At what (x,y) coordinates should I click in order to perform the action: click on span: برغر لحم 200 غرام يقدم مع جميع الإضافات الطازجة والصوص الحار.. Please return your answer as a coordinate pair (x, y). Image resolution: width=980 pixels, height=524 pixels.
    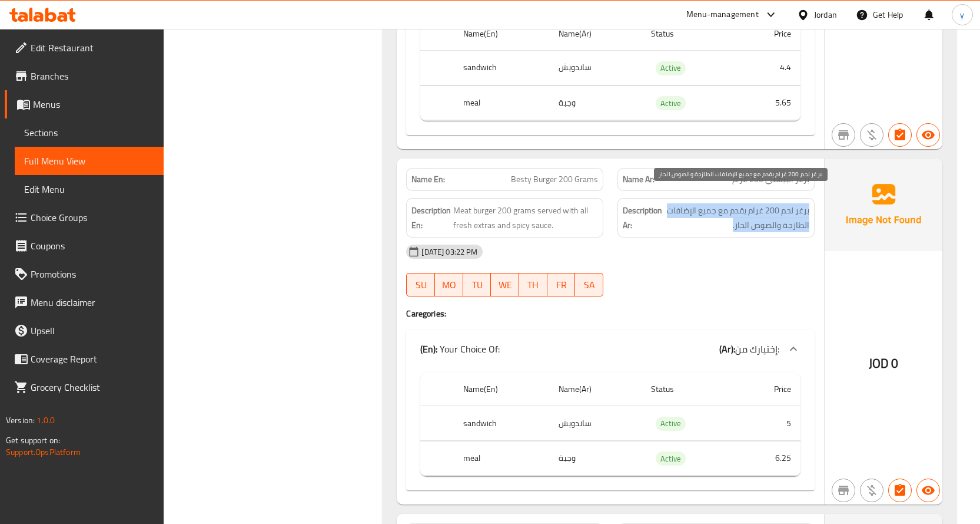
    Looking at the image, I should click on (737, 218).